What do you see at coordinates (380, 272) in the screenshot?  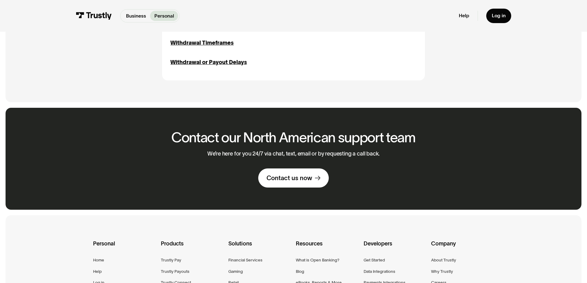 I see `div: Data Integrations` at bounding box center [380, 272].